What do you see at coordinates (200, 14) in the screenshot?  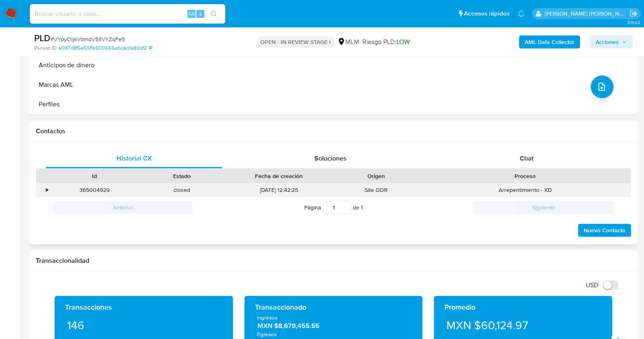 I see `span: s` at bounding box center [200, 14].